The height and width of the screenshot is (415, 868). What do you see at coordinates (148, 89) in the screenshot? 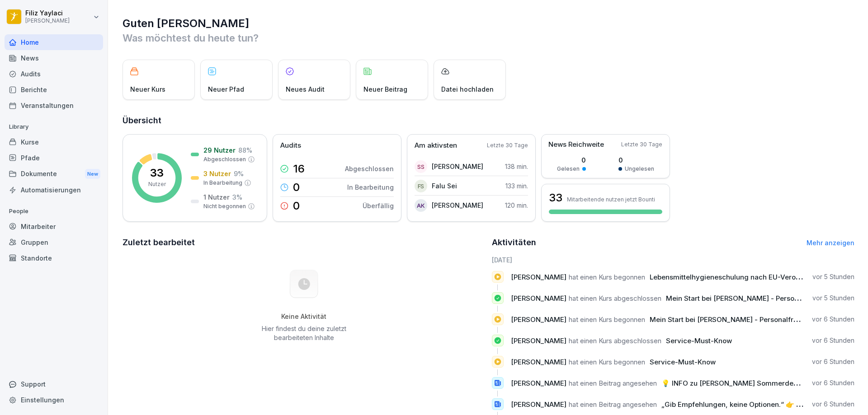
I see `p: Neuer Kurs` at bounding box center [148, 89].